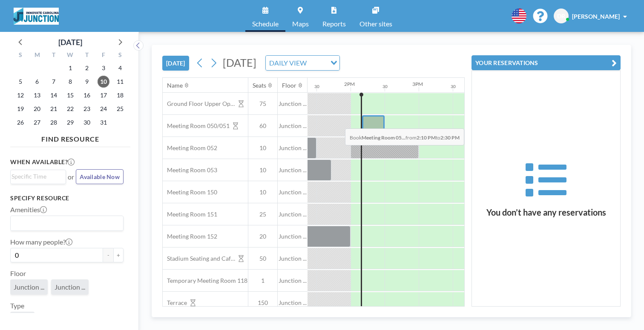 Image resolution: width=644 pixels, height=330 pixels. What do you see at coordinates (20, 56) in the screenshot?
I see `div: S` at bounding box center [20, 56].